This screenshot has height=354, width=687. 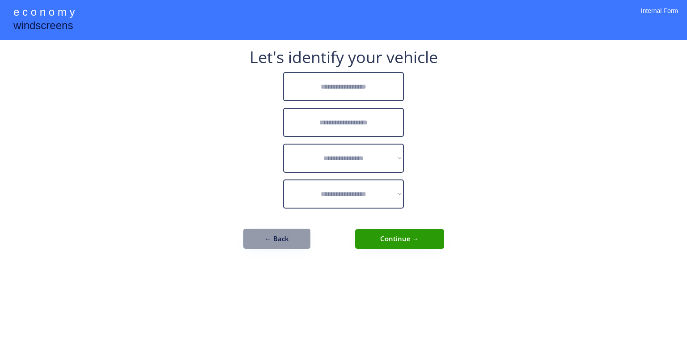 I want to click on div: Let's identify your vehicle, so click(x=343, y=57).